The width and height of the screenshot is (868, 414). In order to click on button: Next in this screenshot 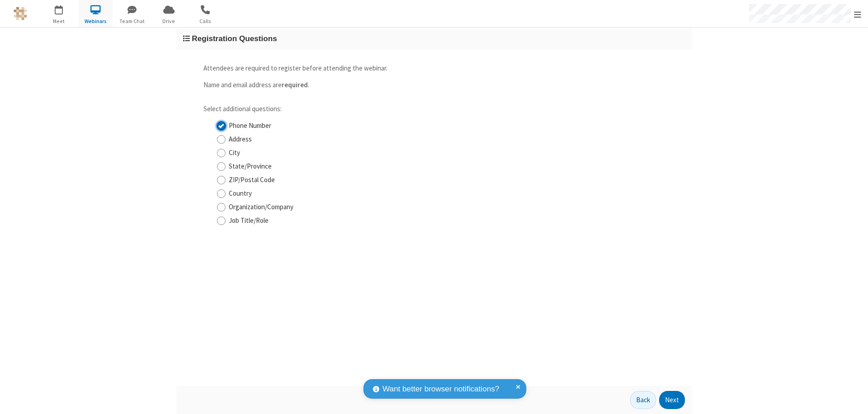, I will do `click(672, 400)`.